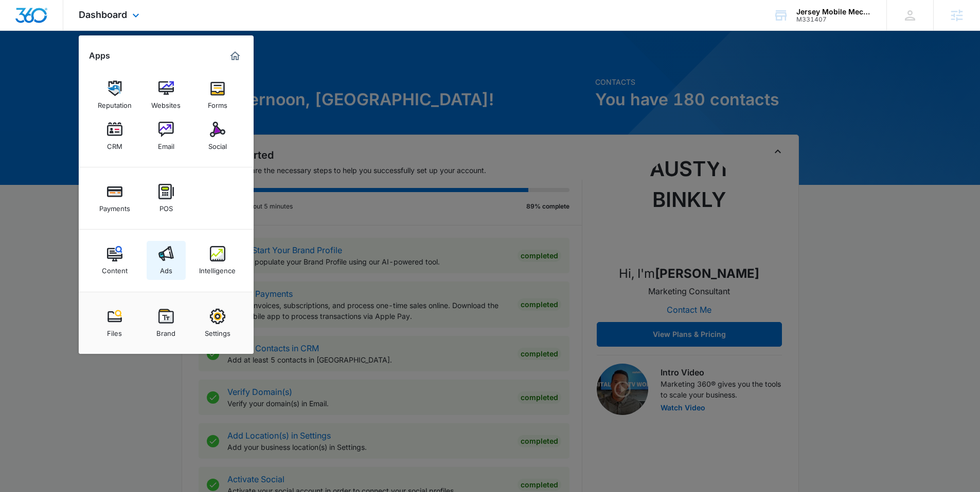  What do you see at coordinates (100, 56) in the screenshot?
I see `h2: Apps` at bounding box center [100, 56].